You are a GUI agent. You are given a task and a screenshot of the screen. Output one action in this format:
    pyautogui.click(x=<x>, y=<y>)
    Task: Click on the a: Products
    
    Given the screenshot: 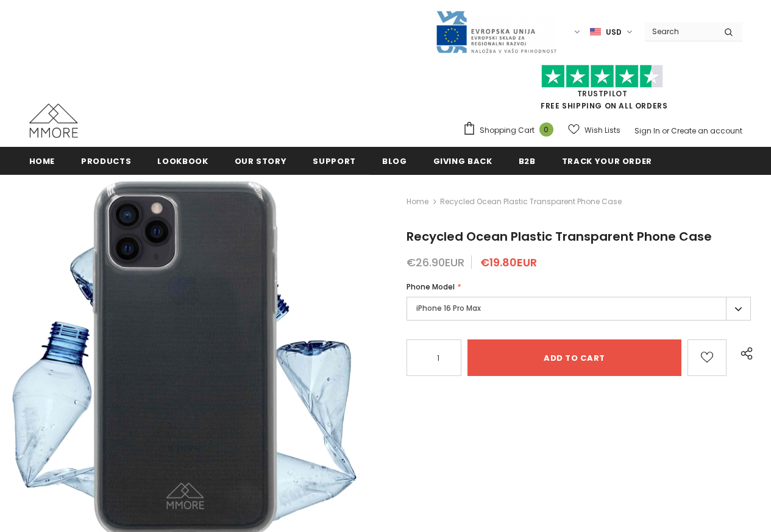 What is the action you would take?
    pyautogui.click(x=106, y=161)
    